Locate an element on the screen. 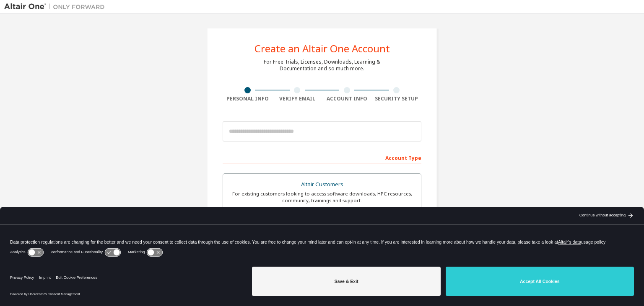 Image resolution: width=644 pixels, height=306 pixels. div: Verify Email is located at coordinates (297, 99).